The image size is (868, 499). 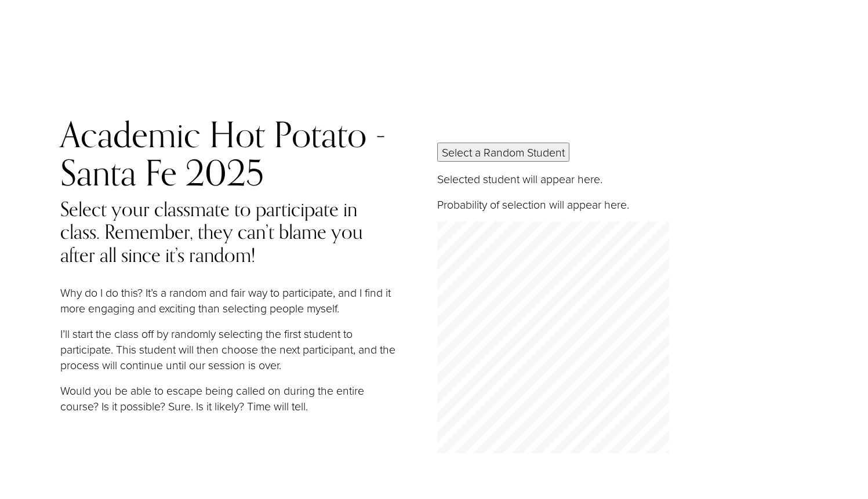 I want to click on p: Why do I do this? It’s a random and fair way to participate, and I find it more engaging and exci..., so click(x=229, y=300).